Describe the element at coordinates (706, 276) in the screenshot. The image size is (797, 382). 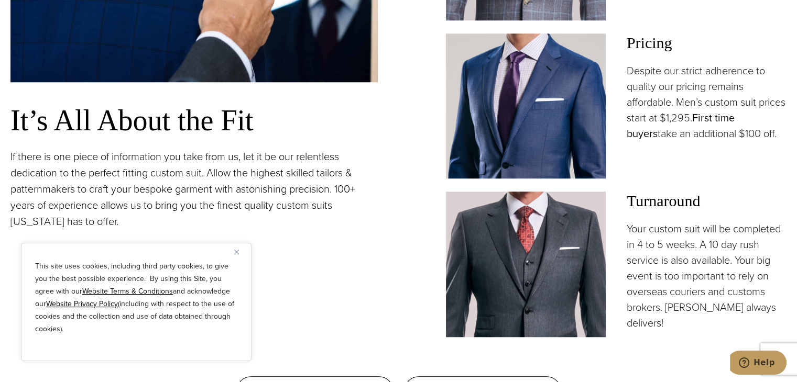
I see `p: Your custom suit will be completed in 4 to 5 weeks. A 10 day rush service is also available. Your...` at that location.